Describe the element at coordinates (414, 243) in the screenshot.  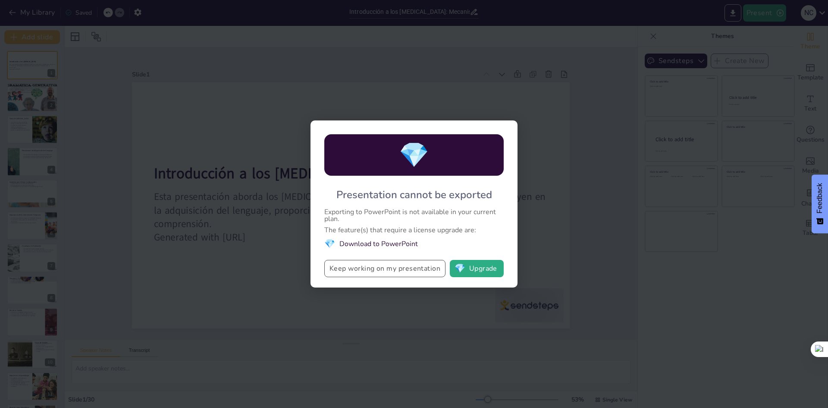
I see `li: Download to PowerPoint` at that location.